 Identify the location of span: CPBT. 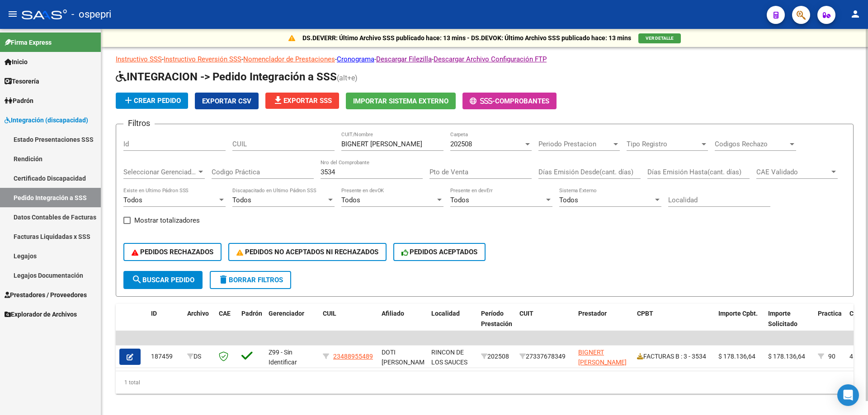
(646, 313).